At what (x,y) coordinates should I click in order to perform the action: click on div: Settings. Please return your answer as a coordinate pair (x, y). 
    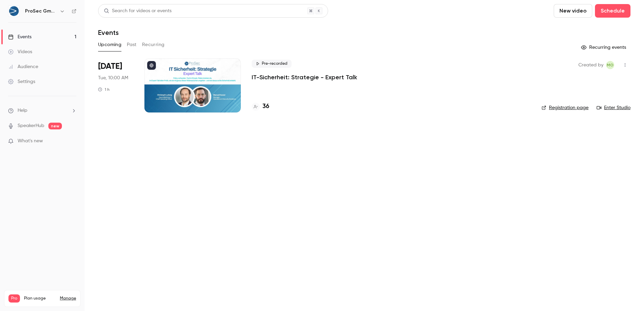
    Looking at the image, I should click on (22, 82).